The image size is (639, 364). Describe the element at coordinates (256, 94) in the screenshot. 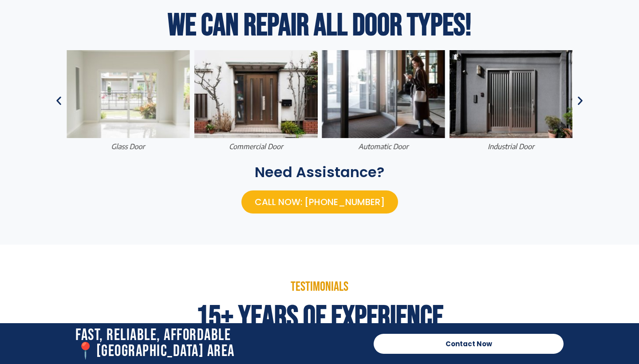

I see `img: Doors Repair General 27` at that location.